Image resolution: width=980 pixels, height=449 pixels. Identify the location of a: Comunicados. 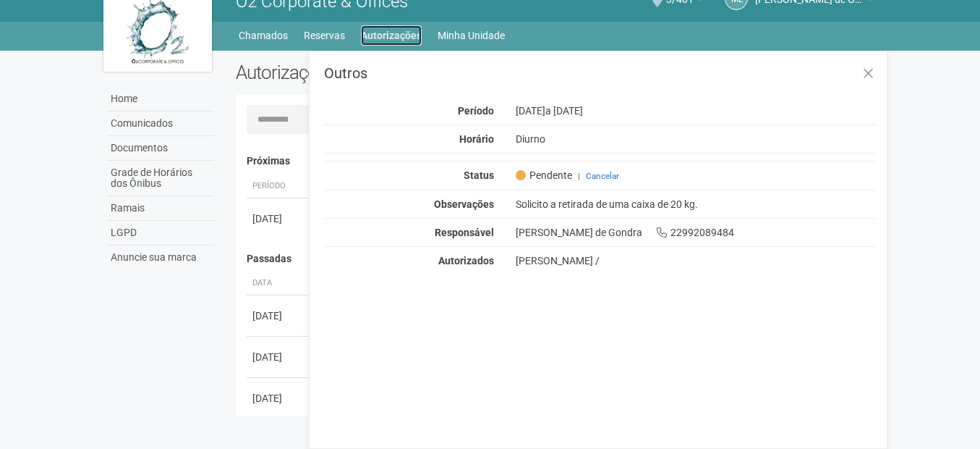
(161, 124).